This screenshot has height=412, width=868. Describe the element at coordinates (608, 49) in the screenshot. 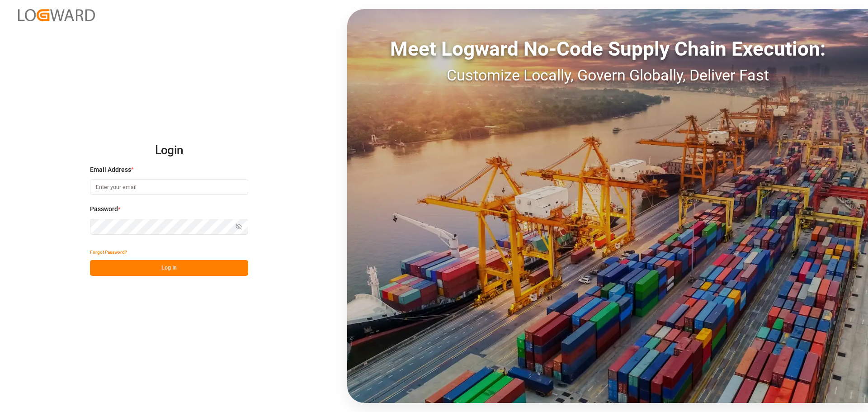

I see `div: Meet Logward No-Code Supply Chain Execution:` at that location.